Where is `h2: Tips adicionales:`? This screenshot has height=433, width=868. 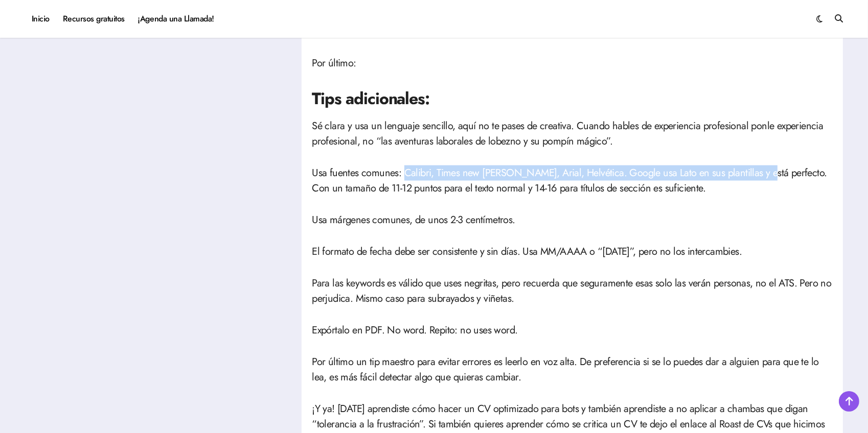 h2: Tips adicionales: is located at coordinates (572, 99).